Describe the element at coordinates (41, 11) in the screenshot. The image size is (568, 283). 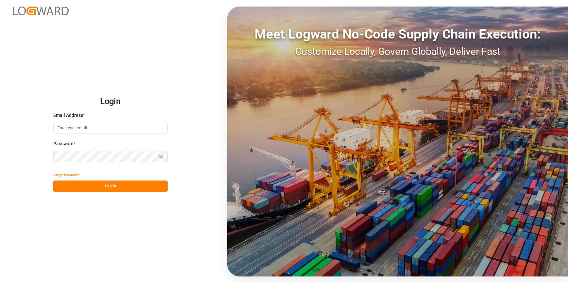
I see `img: Logward_new_orange.png` at that location.